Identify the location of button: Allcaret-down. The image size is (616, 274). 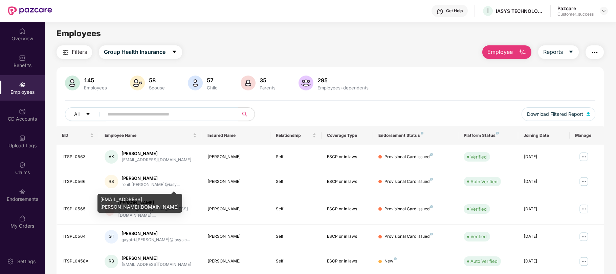
(86, 114).